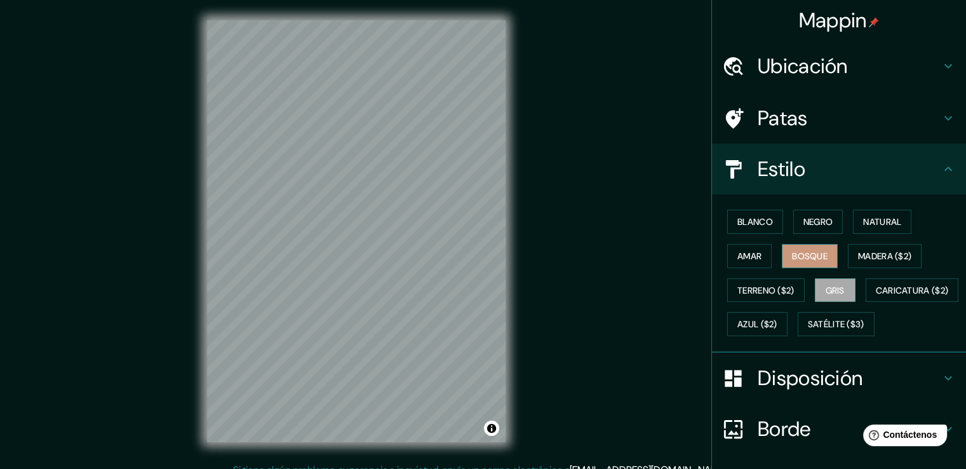 The width and height of the screenshot is (966, 469). What do you see at coordinates (874, 22) in the screenshot?
I see `img: pin-icon.png` at bounding box center [874, 22].